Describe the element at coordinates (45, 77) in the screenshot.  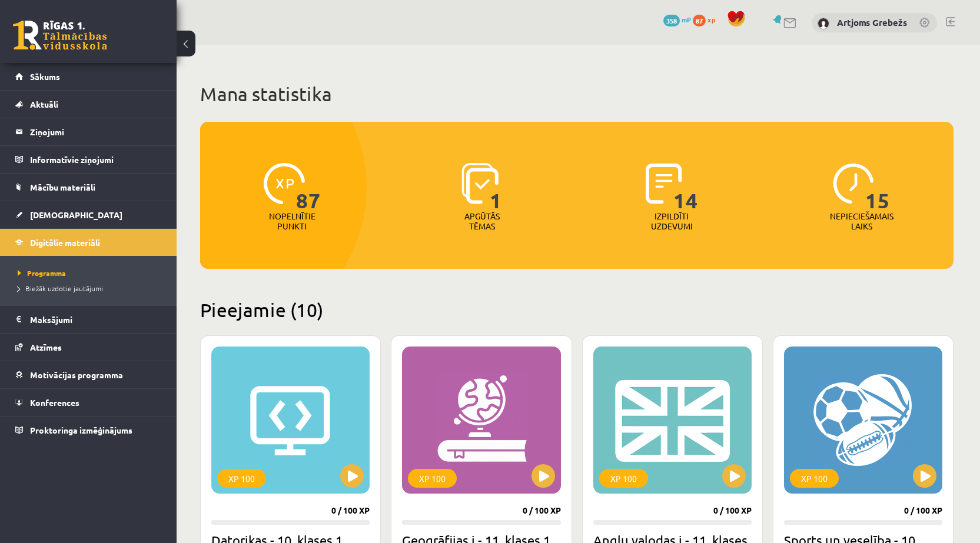
I see `span: Sākums` at that location.